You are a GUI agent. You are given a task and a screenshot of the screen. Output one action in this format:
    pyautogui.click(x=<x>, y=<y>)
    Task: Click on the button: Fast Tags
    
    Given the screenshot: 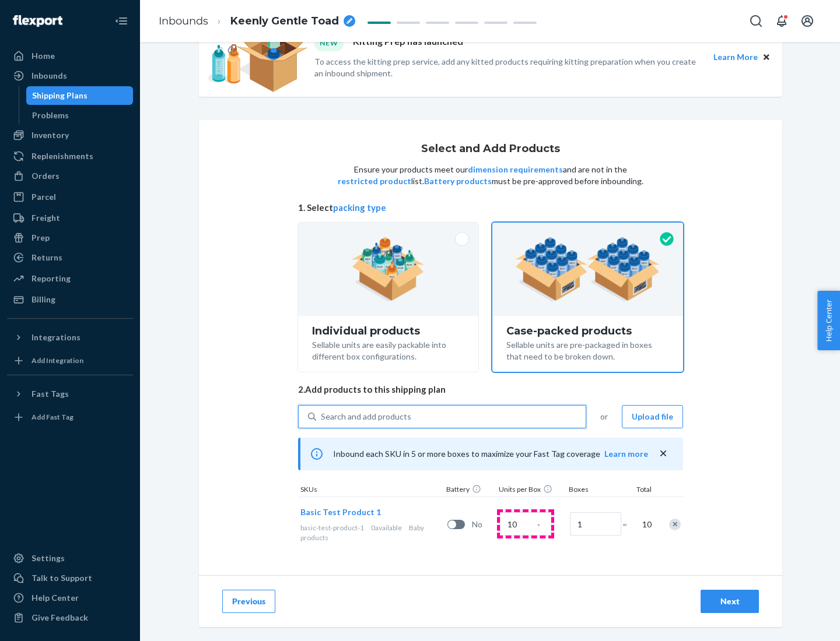 What is the action you would take?
    pyautogui.click(x=70, y=394)
    